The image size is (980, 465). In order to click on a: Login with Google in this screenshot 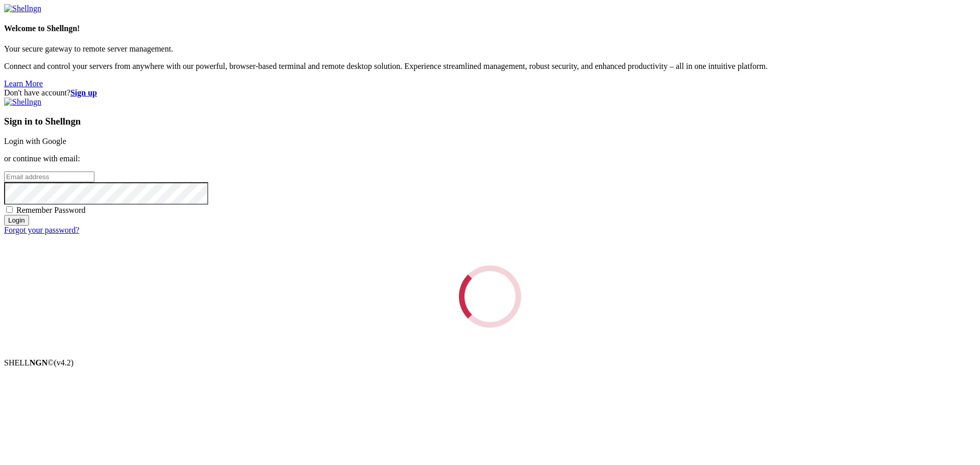, I will do `click(35, 141)`.